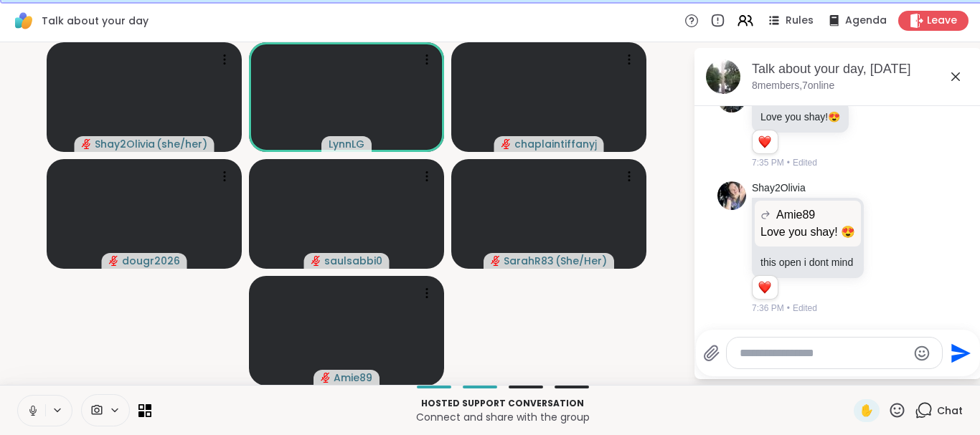 The width and height of the screenshot is (980, 435). Describe the element at coordinates (150, 261) in the screenshot. I see `span: dougr2026` at that location.